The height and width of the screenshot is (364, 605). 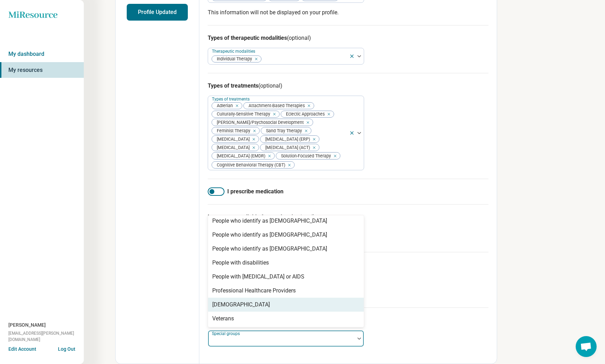 What do you see at coordinates (241, 263) in the screenshot?
I see `div: People with disabilities` at bounding box center [241, 263].